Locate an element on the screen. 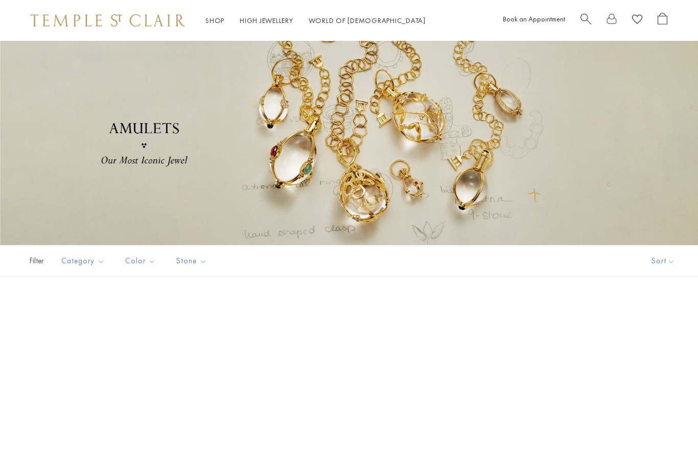 The height and width of the screenshot is (468, 698). a: Open Shopping Bag is located at coordinates (662, 20).